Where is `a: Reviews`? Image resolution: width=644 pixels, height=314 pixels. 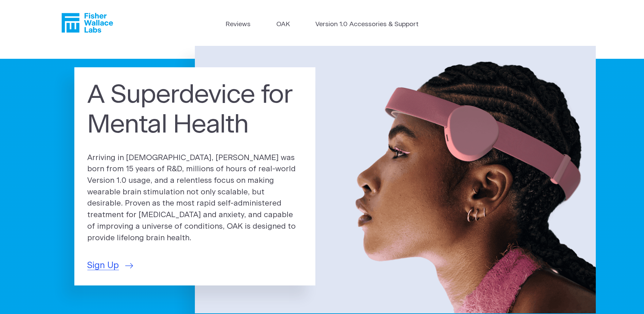
a: Reviews is located at coordinates (238, 25).